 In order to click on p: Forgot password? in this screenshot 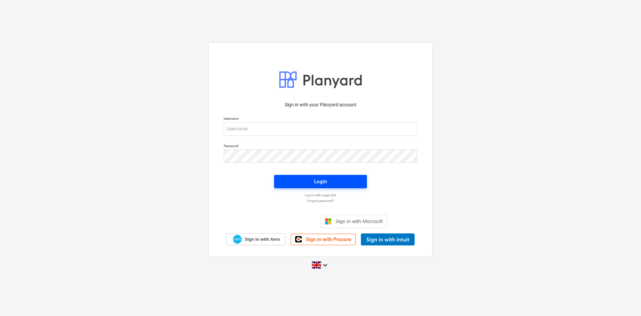, I will do `click(321, 200)`.